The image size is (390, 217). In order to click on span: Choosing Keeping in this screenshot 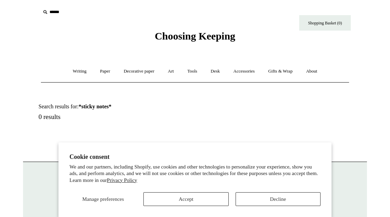, I will do `click(195, 36)`.